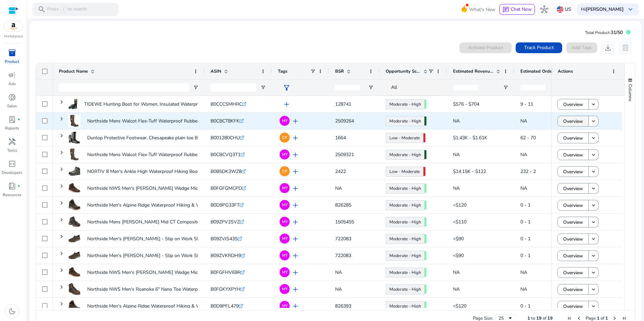 The width and height of the screenshot is (644, 321). What do you see at coordinates (225, 289) in the screenshot?
I see `span: B0FGKYXPYH` at bounding box center [225, 289].